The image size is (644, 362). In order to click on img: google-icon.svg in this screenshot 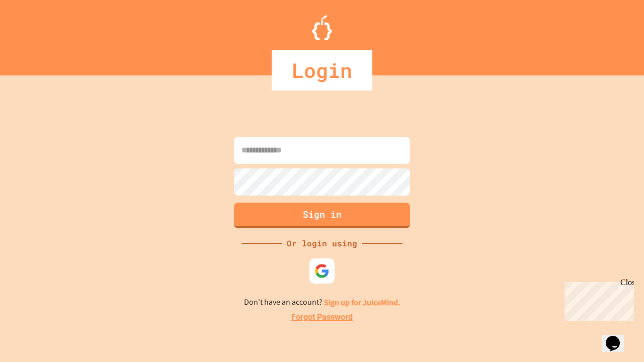, I will do `click(322, 271)`.